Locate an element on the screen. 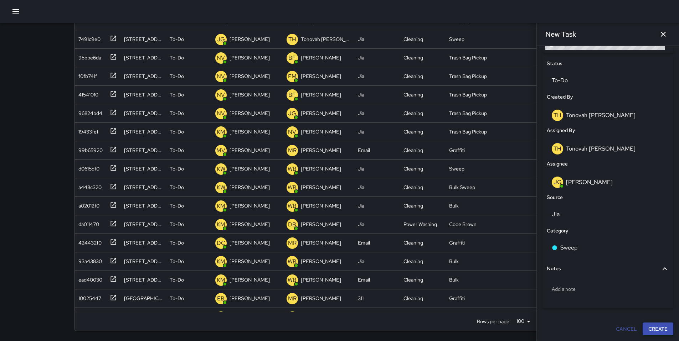 The width and height of the screenshot is (679, 341). div: f0fb741f is located at coordinates (86, 75).